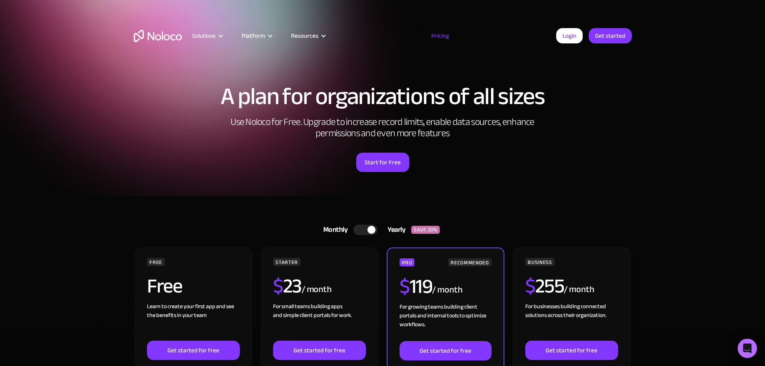 This screenshot has width=765, height=366. Describe the element at coordinates (158, 36) in the screenshot. I see `a: home` at that location.